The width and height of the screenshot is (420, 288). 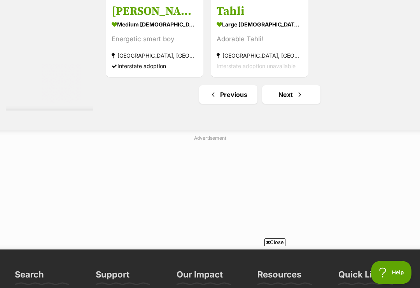 What do you see at coordinates (228, 95) in the screenshot?
I see `a: Previous page` at bounding box center [228, 95].